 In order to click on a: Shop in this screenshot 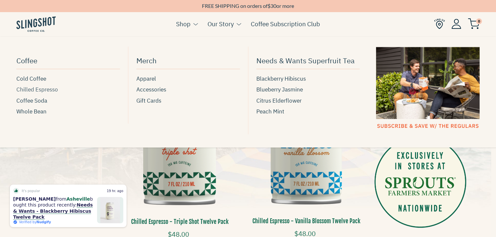, I will do `click(183, 24)`.